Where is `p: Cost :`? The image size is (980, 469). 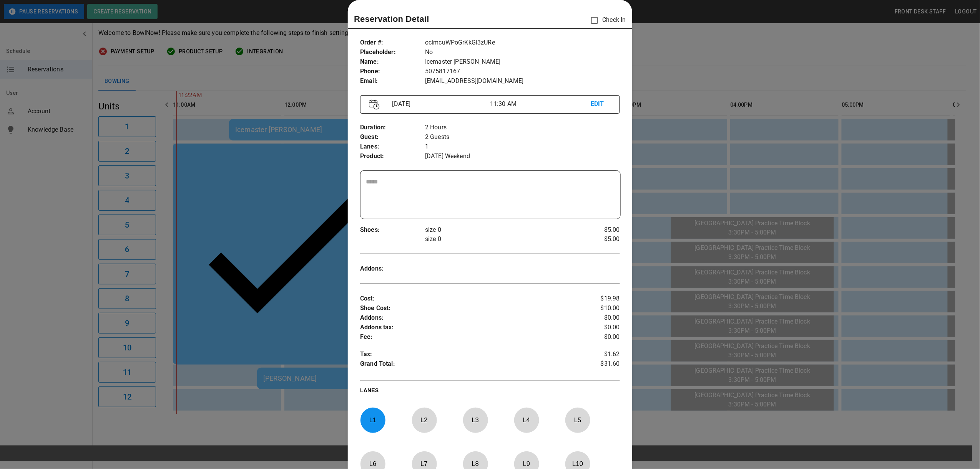 p: Cost : is located at coordinates (468, 299).